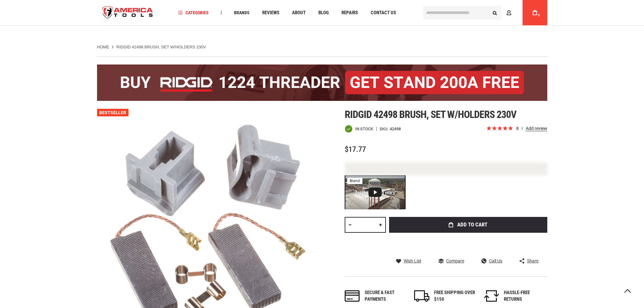  What do you see at coordinates (531, 128) in the screenshot?
I see `span: 8 reviews` at bounding box center [531, 128].